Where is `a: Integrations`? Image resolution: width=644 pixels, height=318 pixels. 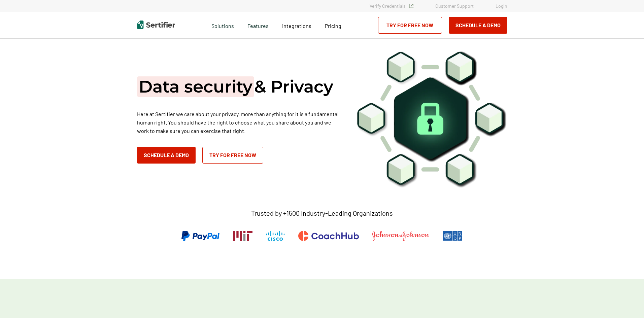
a: Integrations is located at coordinates (296, 25).